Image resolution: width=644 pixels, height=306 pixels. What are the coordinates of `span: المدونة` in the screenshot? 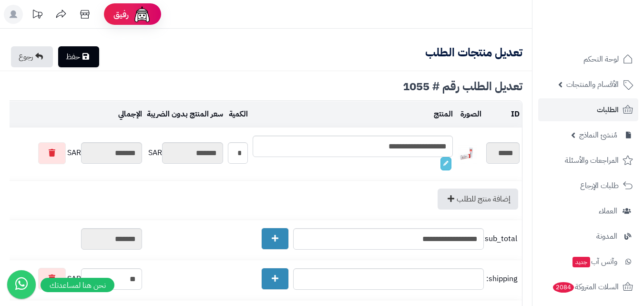 It's located at (607, 236).